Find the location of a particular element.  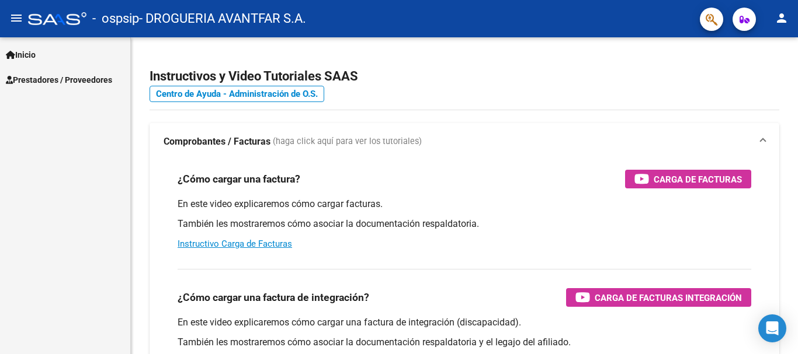

a: Instructivo Carga de Facturas is located at coordinates (235, 244).